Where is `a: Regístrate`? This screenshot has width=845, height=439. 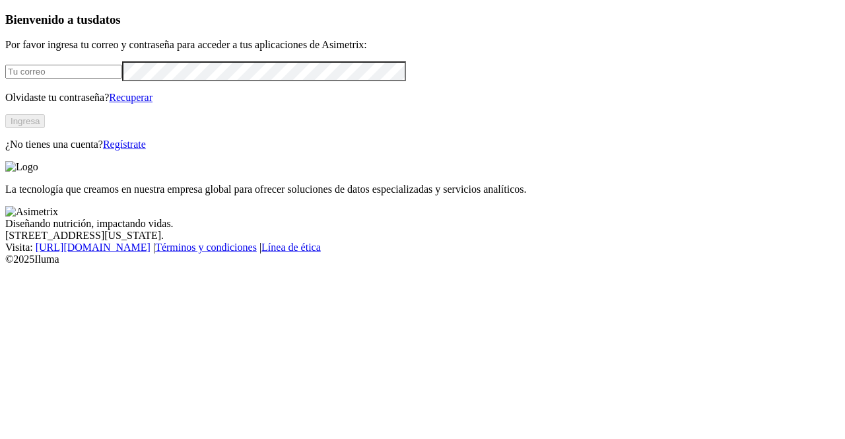 a: Regístrate is located at coordinates (124, 144).